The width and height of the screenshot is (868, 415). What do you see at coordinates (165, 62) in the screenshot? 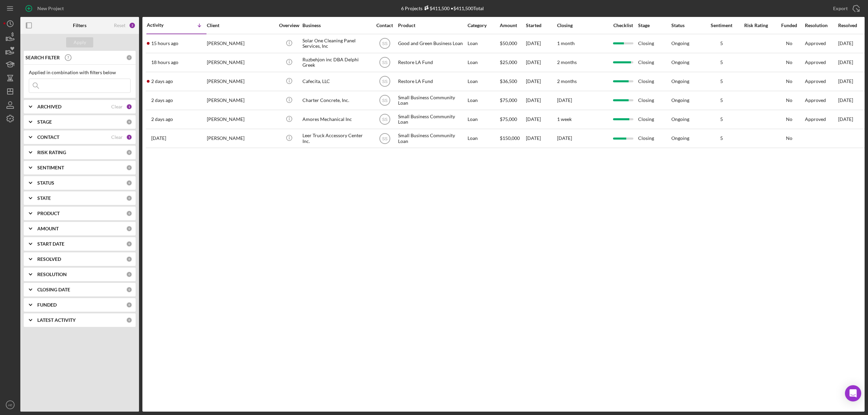
I see `time: 2025-10-14 22:08` at bounding box center [165, 62].